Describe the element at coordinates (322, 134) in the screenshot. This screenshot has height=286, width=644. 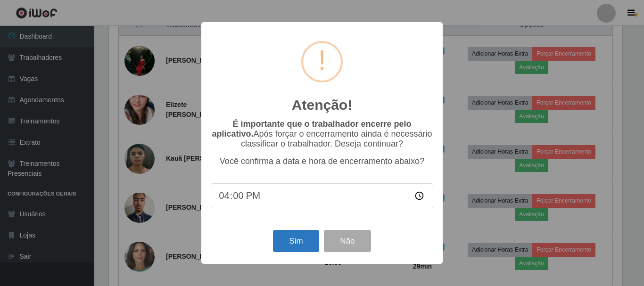
I see `p: Após forçar o encerramento ainda é necessário classificar o trabalhador. Deseja continuar?` at that location.